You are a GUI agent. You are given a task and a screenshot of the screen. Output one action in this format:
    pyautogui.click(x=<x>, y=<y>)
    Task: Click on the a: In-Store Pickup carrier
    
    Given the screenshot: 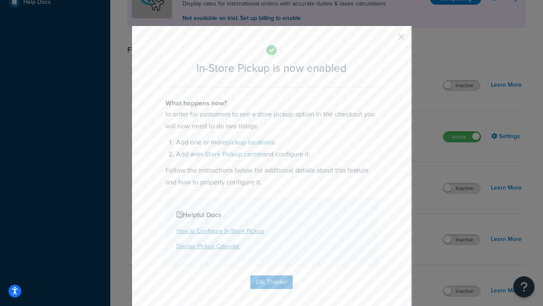 What is the action you would take?
    pyautogui.click(x=230, y=154)
    